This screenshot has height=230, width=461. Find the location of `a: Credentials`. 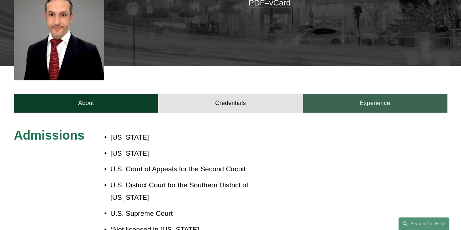

a: Credentials is located at coordinates (230, 103).